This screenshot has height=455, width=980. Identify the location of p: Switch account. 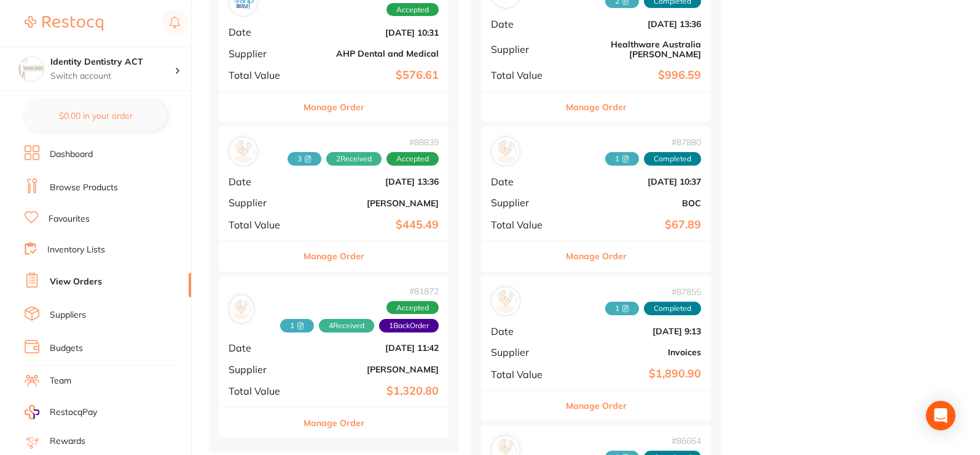
(113, 76).